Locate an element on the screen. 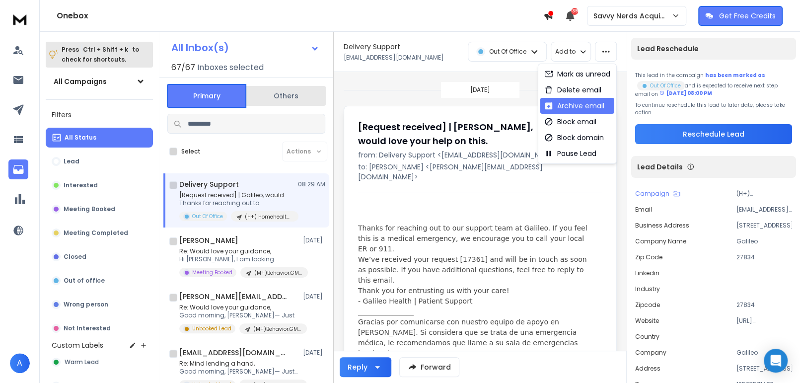  p: Re: Mind lending a hand, is located at coordinates (239, 364).